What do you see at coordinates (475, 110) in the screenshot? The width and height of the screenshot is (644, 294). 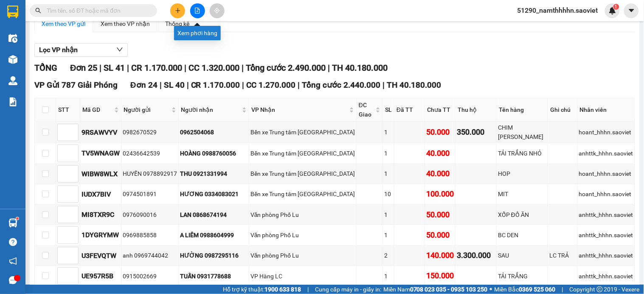 I see `th: Thu hộ` at bounding box center [475, 110].